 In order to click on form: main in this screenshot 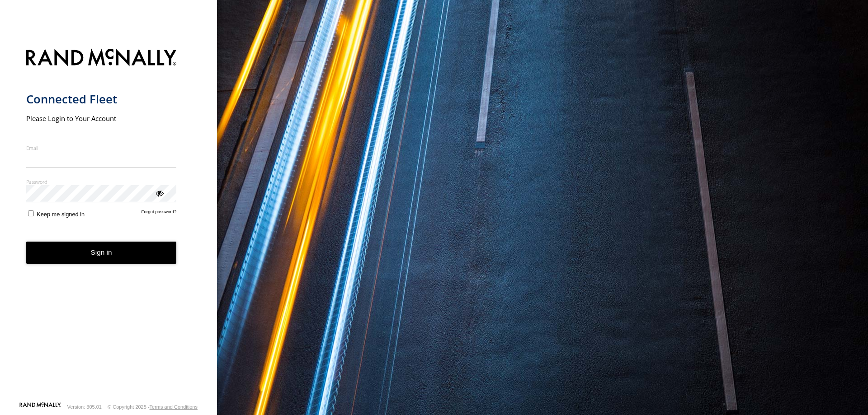, I will do `click(108, 222)`.